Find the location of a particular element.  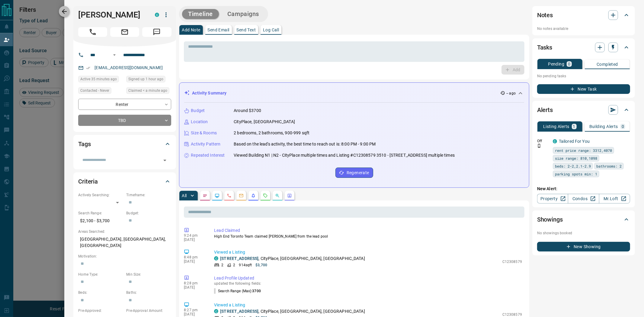

div: Tasks is located at coordinates (584, 47).